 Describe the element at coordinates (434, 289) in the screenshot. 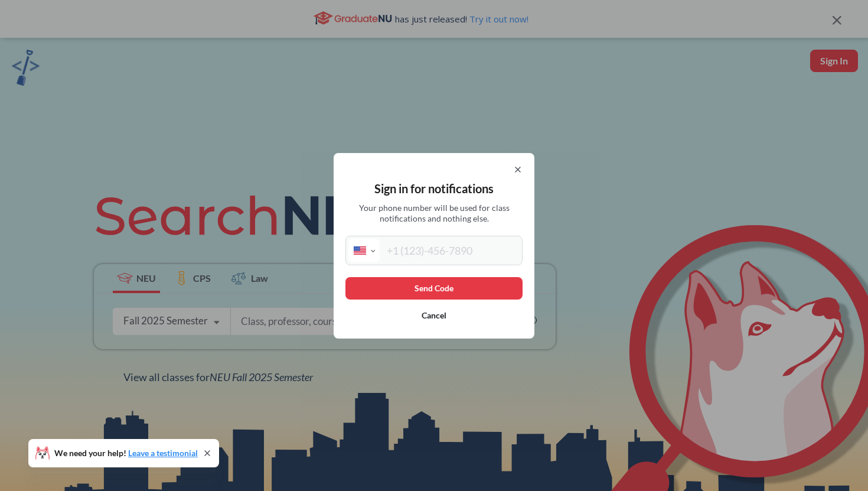

I see `button: Send Code` at that location.